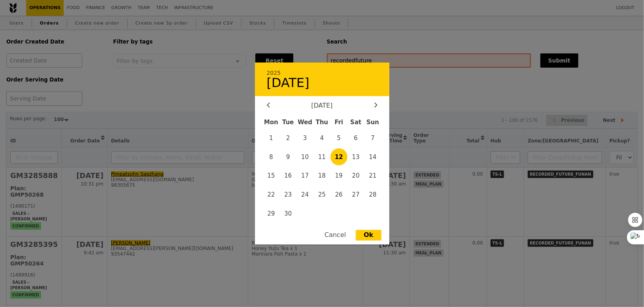 The image size is (644, 307). Describe the element at coordinates (322, 137) in the screenshot. I see `span: 4` at that location.